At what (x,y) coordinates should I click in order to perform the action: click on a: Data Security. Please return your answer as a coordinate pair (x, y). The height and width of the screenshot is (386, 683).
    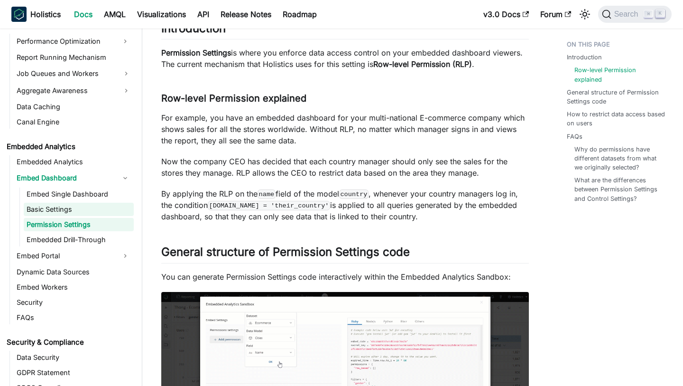
    Looking at the image, I should click on (74, 357).